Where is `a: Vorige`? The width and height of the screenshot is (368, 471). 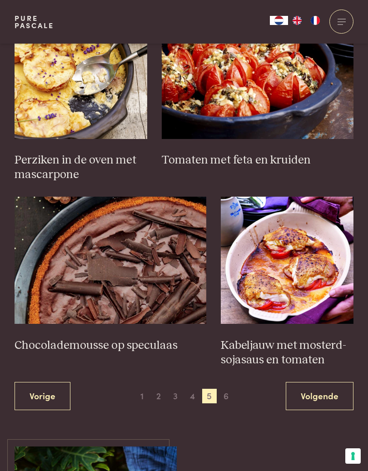 a: Vorige is located at coordinates (42, 396).